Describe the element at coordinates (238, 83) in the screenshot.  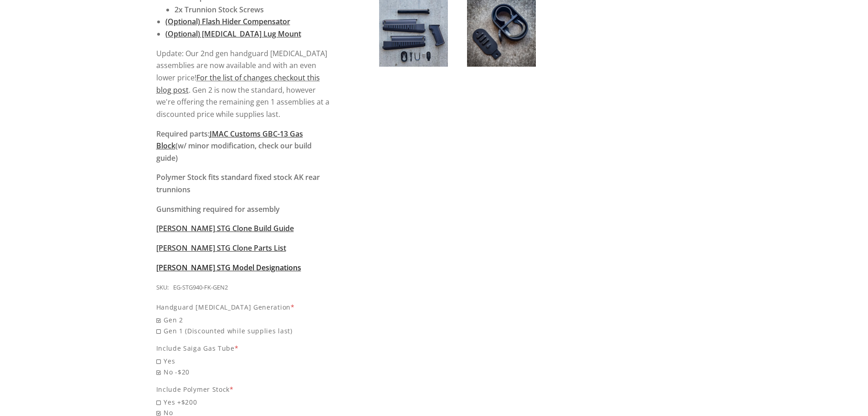
I see `a: For the list of changes checkout this blog post` at that location.